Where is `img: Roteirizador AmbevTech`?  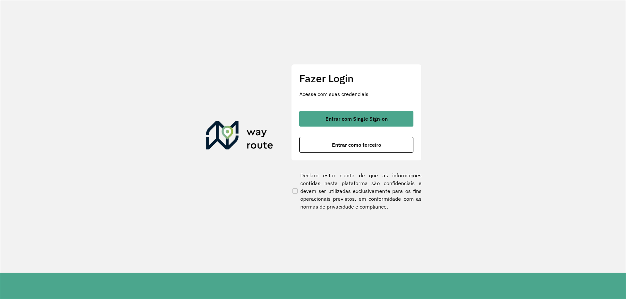
img: Roteirizador AmbevTech is located at coordinates (239, 137).